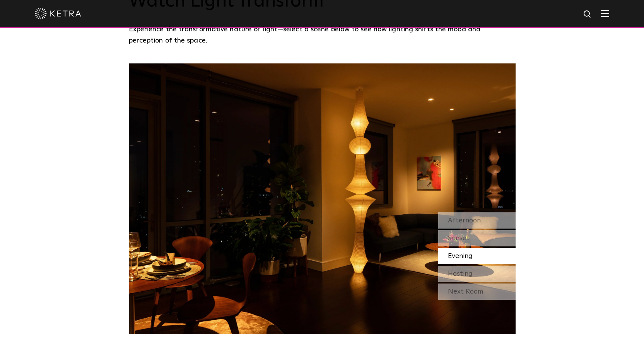 The image size is (644, 357). I want to click on span: Sunset, so click(458, 238).